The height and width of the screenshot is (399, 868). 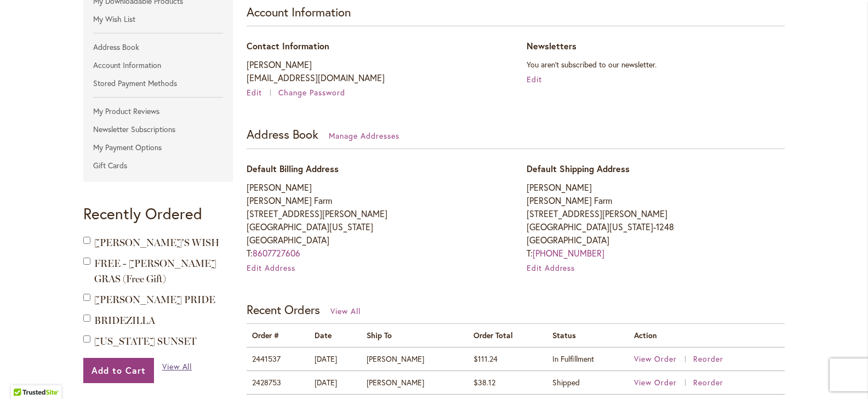 I want to click on span: Manage Addresses, so click(x=364, y=135).